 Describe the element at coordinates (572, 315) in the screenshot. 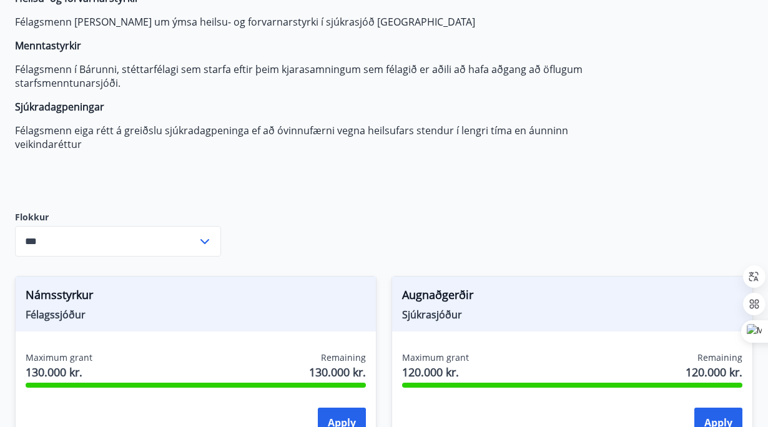

I see `span: Sjúkrasjóður` at that location.